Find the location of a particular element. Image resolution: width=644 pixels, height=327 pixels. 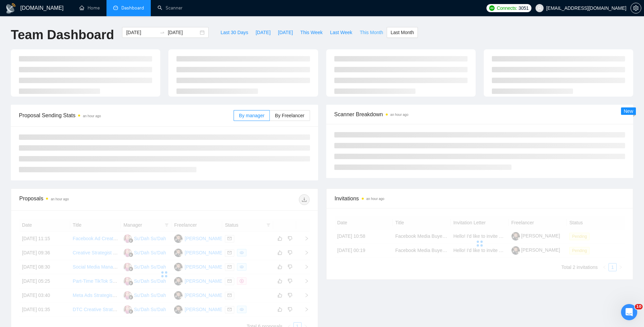

a: searchScanner is located at coordinates (170, 8).